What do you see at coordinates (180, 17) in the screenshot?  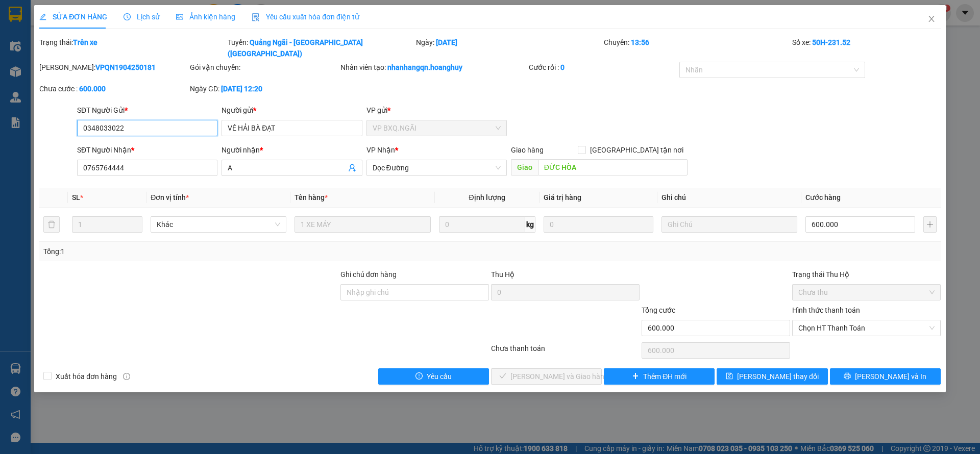 I see `span: picture` at bounding box center [180, 17].